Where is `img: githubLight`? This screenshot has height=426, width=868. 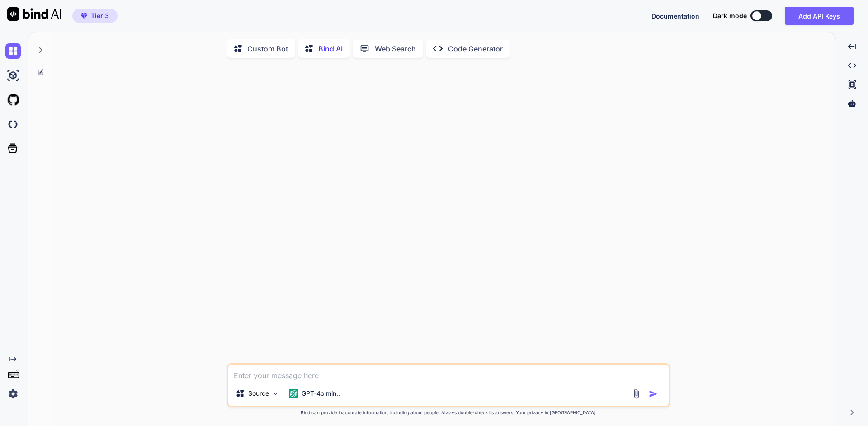
img: githubLight is located at coordinates (13, 100).